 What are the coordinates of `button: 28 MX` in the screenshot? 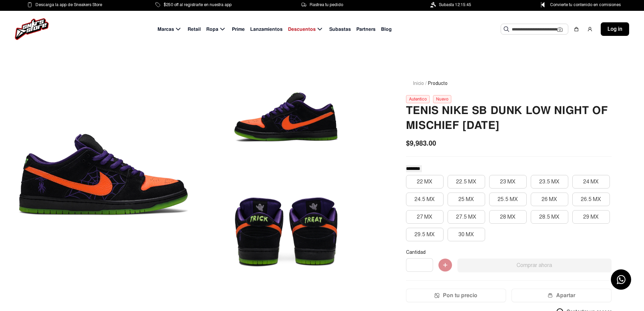 It's located at (508, 217).